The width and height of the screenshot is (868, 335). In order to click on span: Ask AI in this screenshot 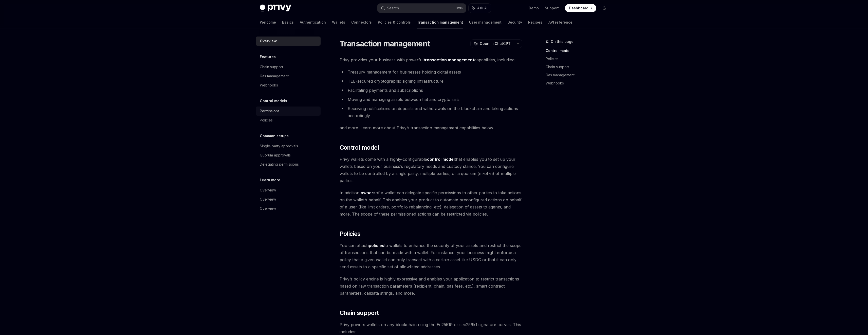, I will do `click(482, 8)`.